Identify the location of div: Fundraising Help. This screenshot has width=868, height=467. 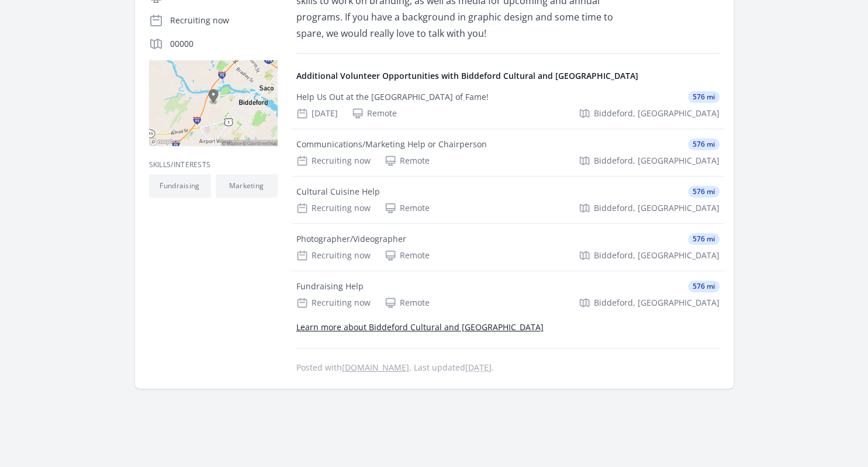
(330, 286).